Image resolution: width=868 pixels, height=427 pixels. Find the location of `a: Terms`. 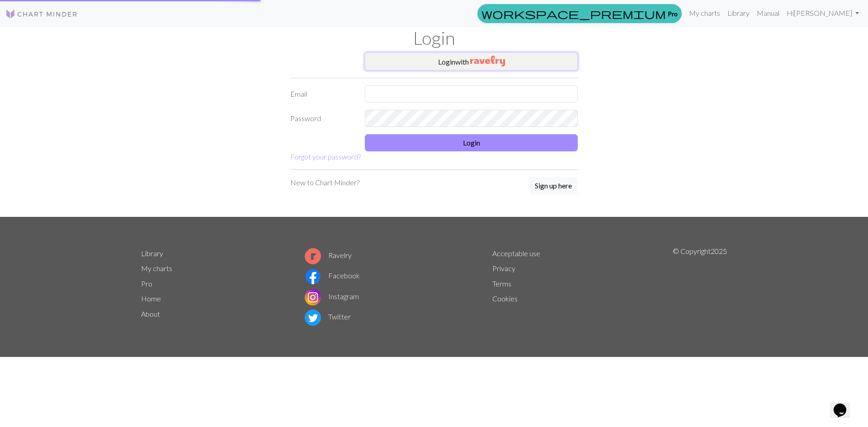

a: Terms is located at coordinates (502, 284).